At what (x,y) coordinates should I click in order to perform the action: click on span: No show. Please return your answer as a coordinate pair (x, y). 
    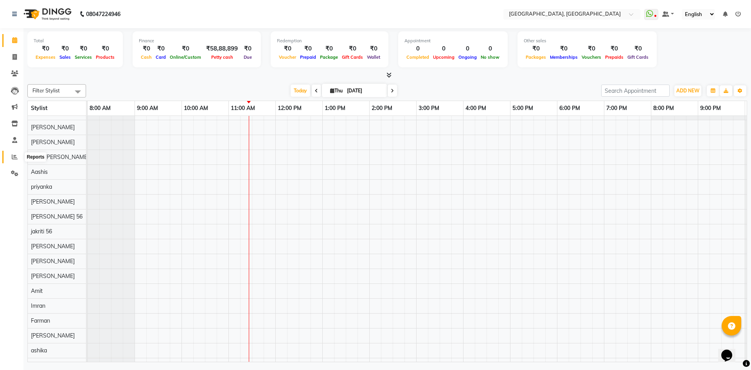
    Looking at the image, I should click on (490, 57).